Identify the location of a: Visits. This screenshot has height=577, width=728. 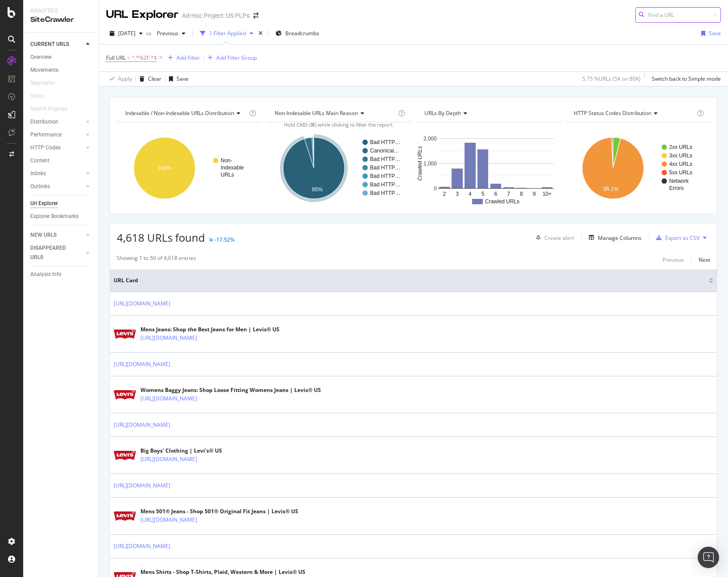
(41, 96).